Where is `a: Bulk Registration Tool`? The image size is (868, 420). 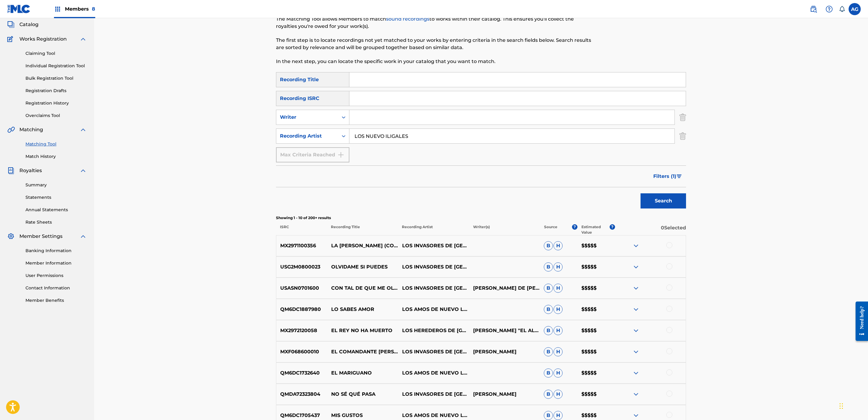
a: Bulk Registration Tool is located at coordinates (56, 78).